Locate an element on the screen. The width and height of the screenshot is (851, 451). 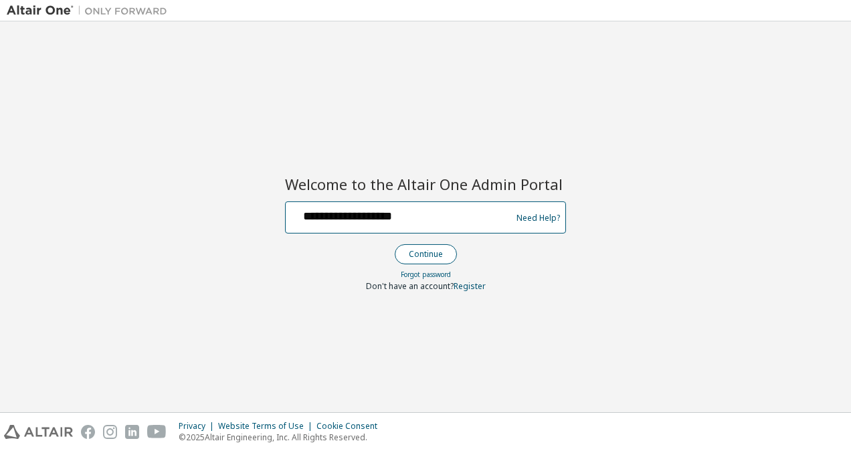
p: © 2025 Altair Engineering, Inc. All Rights Reserved. is located at coordinates (282, 437).